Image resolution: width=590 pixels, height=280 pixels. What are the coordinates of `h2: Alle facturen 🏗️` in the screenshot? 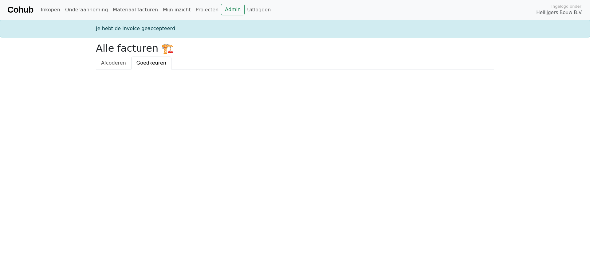 It's located at (295, 48).